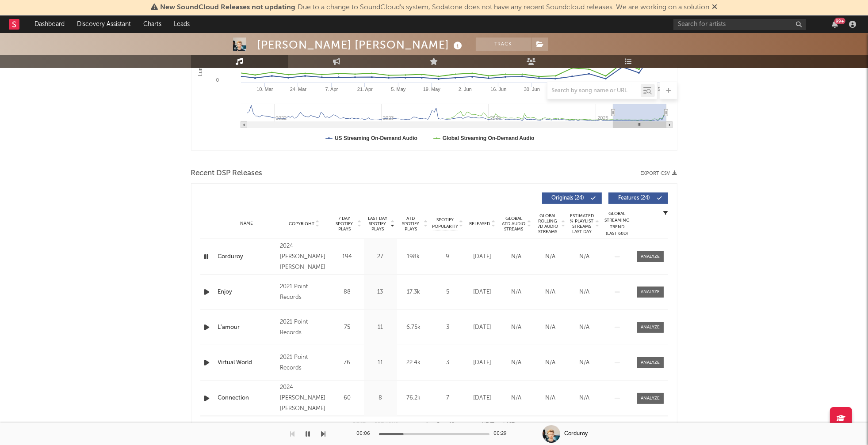 The height and width of the screenshot is (445, 868). Describe the element at coordinates (835, 24) in the screenshot. I see `button: 99+` at that location.